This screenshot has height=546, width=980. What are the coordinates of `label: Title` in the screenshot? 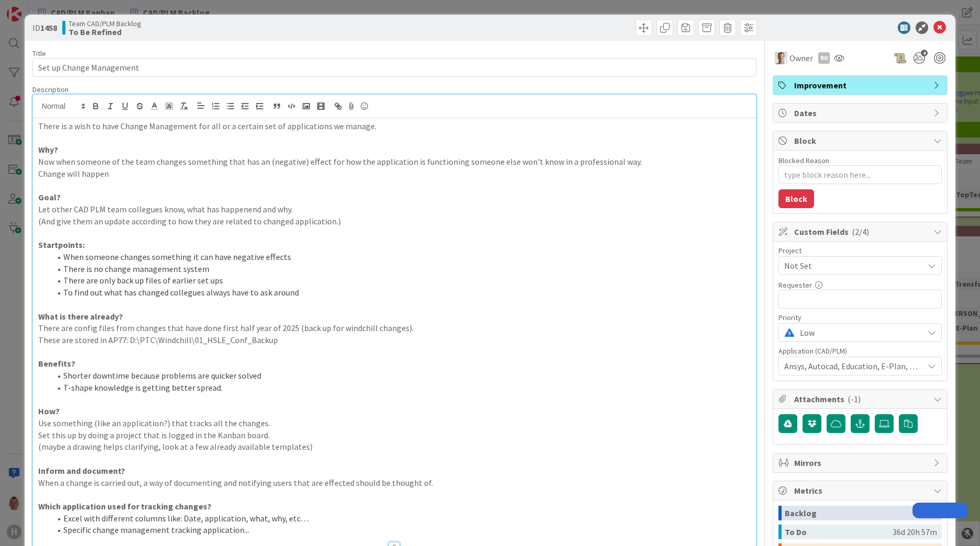 It's located at (39, 54).